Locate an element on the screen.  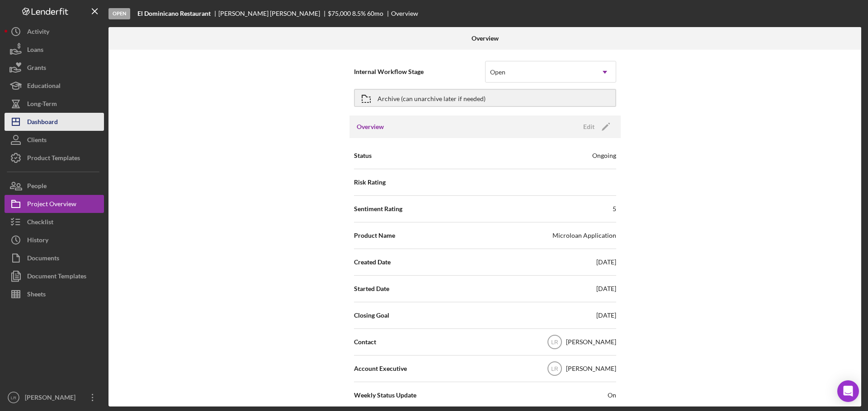
div: History is located at coordinates (37, 241).